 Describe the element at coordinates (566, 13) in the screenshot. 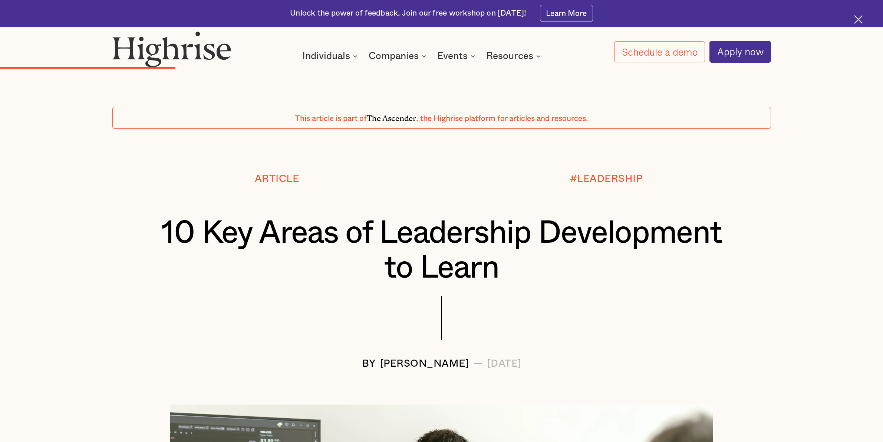

I see `a: Learn More` at that location.